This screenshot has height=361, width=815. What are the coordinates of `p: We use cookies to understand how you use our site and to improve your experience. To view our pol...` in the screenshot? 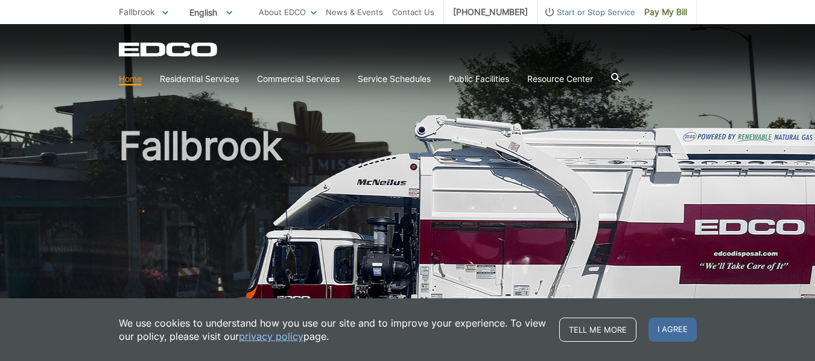 It's located at (333, 330).